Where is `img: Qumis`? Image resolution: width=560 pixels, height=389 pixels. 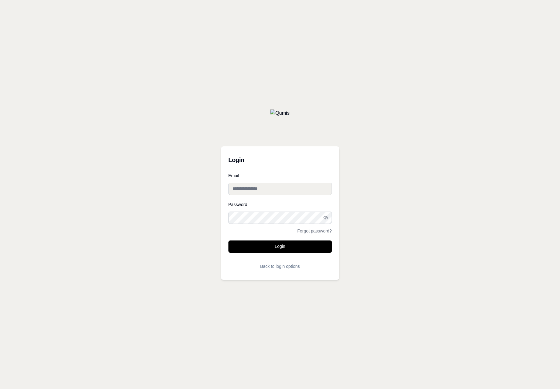
img: Qumis is located at coordinates (280, 113).